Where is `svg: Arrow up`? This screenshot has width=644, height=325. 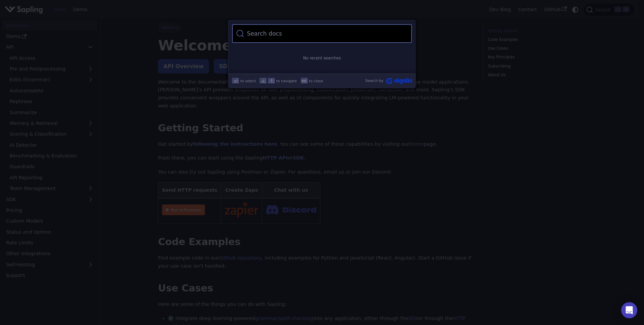 svg: Arrow up is located at coordinates (271, 81).